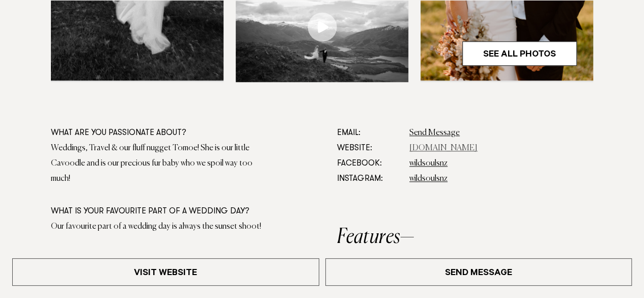  Describe the element at coordinates (369, 148) in the screenshot. I see `dt: Website:` at that location.